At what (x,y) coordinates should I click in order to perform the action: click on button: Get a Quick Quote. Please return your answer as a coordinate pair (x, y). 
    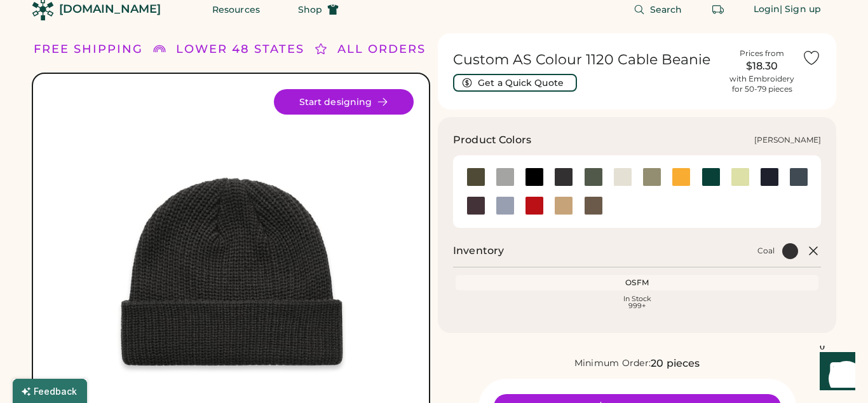
    Looking at the image, I should click on (515, 83).